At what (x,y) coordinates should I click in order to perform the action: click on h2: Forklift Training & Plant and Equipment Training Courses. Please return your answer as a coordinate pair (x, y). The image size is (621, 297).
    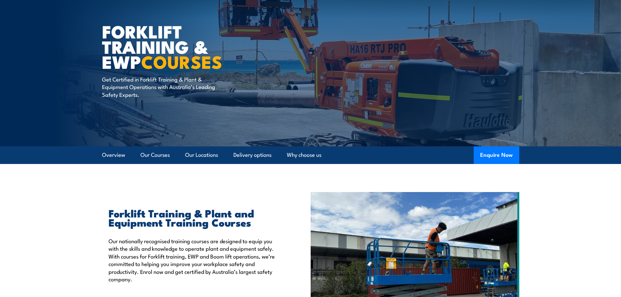
    Looking at the image, I should click on (195, 217).